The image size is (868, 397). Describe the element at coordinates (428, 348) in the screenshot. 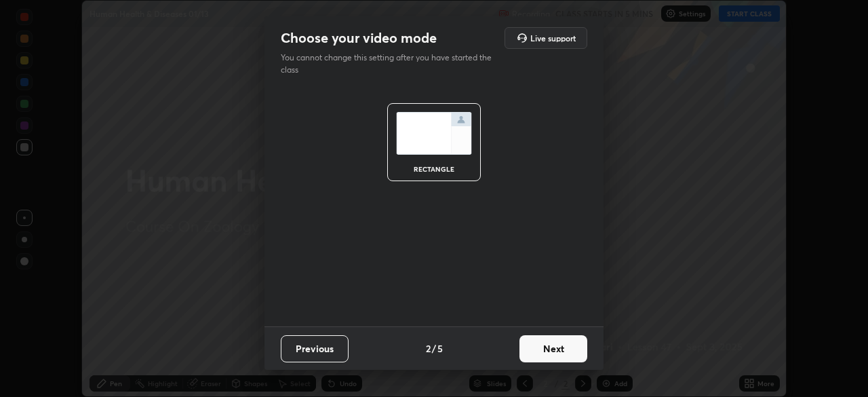

I see `h4: 2` at that location.